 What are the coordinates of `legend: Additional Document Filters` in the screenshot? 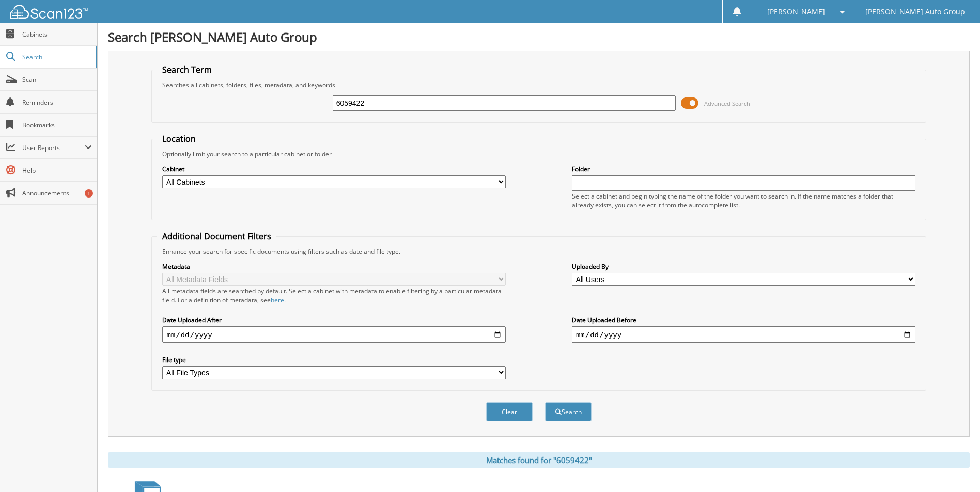 It's located at (216, 236).